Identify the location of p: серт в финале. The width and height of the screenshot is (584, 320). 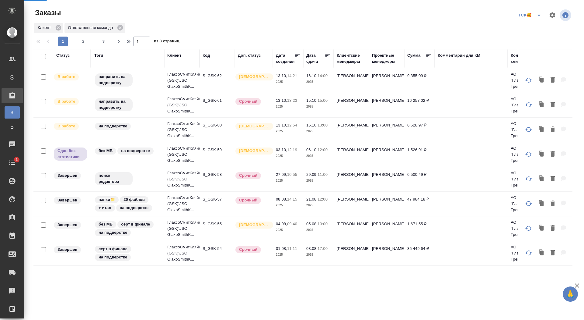
(135, 224).